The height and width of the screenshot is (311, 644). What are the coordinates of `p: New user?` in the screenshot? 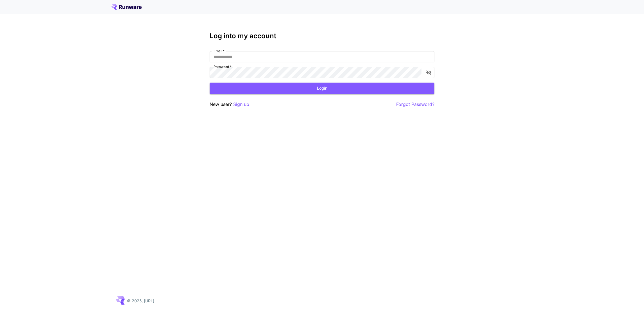 It's located at (229, 104).